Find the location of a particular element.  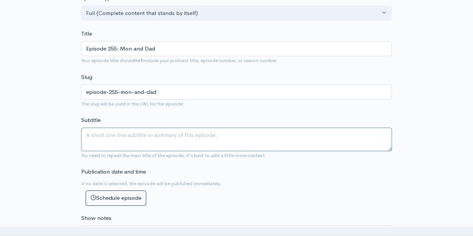

button: Full (Complete content that stands by itself) is located at coordinates (236, 13).